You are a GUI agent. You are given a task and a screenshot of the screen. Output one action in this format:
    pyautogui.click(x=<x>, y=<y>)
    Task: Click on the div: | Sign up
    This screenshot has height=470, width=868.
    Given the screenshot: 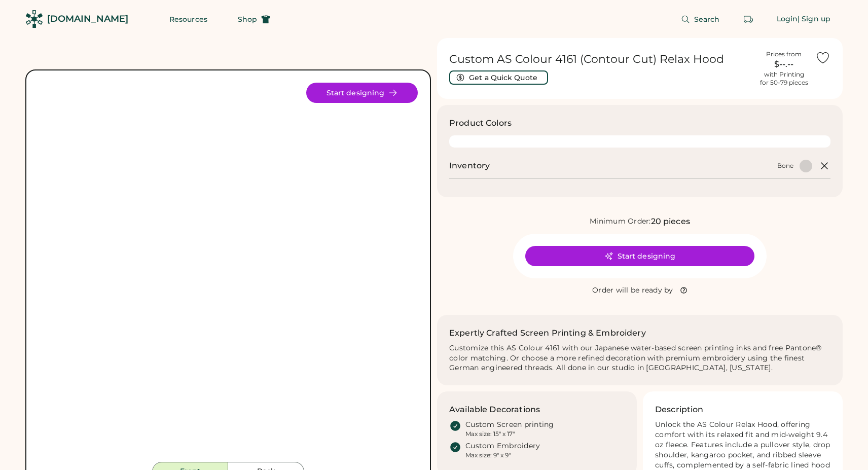 What is the action you would take?
    pyautogui.click(x=813, y=19)
    